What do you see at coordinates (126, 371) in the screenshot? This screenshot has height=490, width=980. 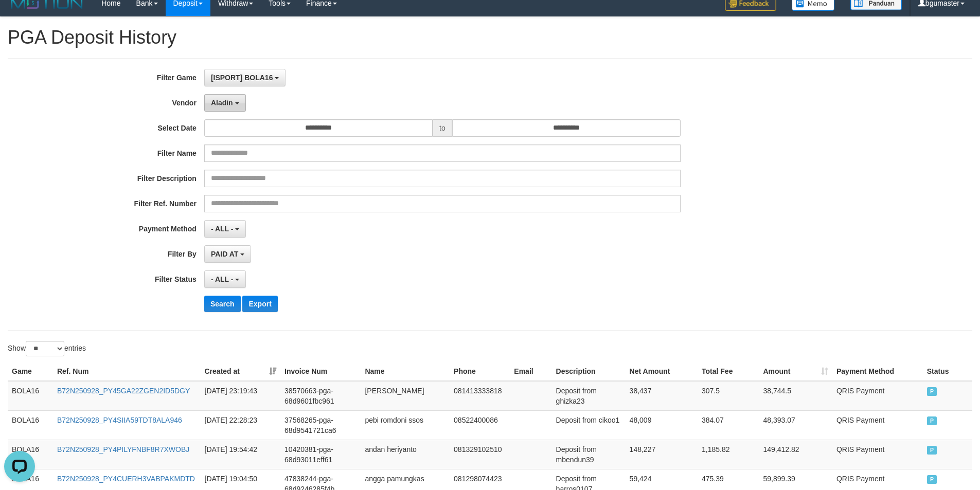 I see `th: Ref. Num` at bounding box center [126, 371].